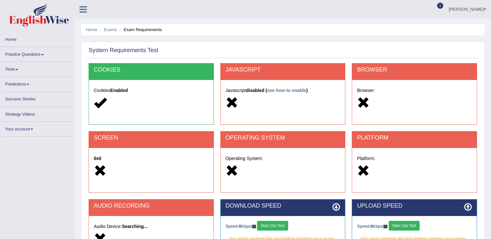 The width and height of the screenshot is (491, 239). What do you see at coordinates (151, 206) in the screenshot?
I see `h2: AUDIO RECORDING` at bounding box center [151, 206].